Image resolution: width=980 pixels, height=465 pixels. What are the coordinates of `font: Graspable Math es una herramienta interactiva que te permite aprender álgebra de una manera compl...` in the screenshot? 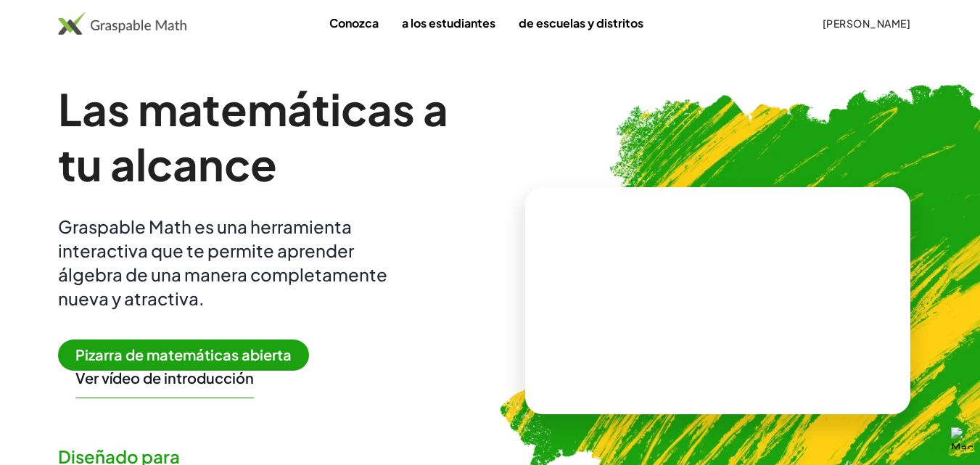 It's located at (223, 262).